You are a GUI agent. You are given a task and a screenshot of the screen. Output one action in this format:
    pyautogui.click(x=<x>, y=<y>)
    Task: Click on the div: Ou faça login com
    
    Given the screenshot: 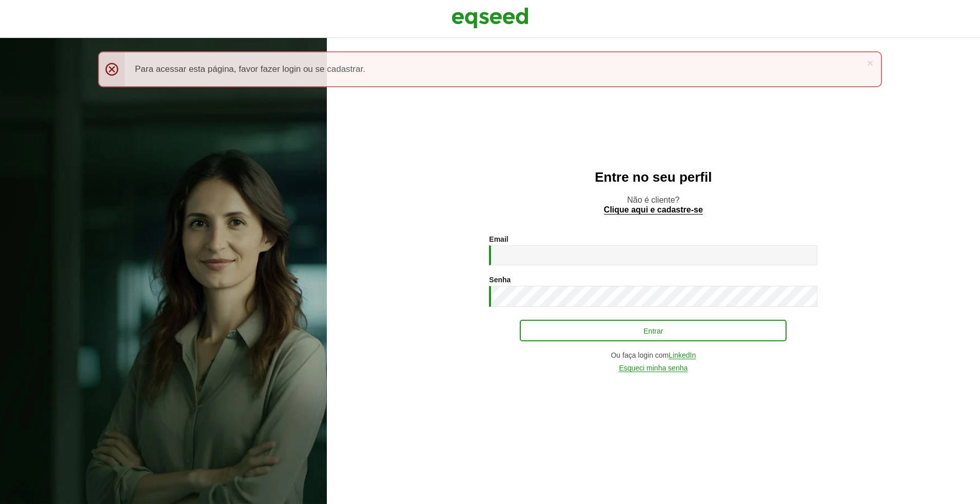 What is the action you would take?
    pyautogui.click(x=653, y=356)
    